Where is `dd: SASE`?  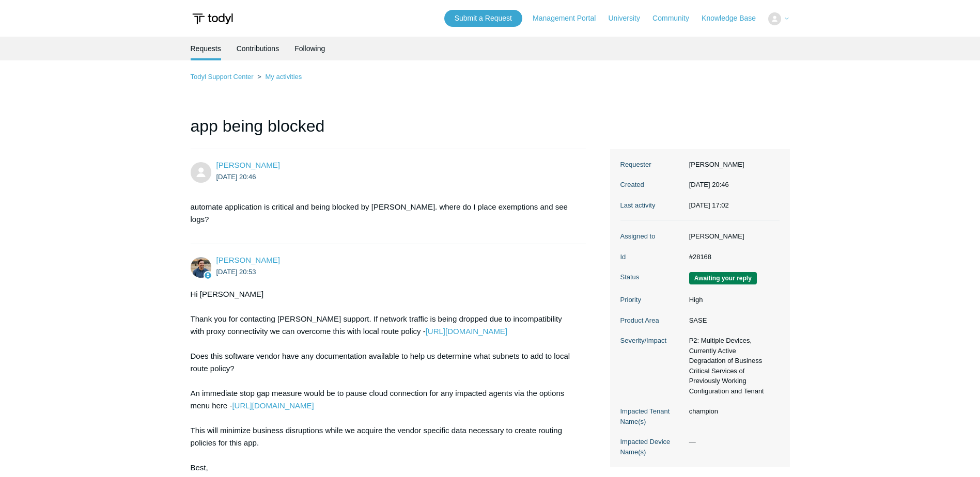 dd: SASE is located at coordinates (731, 321).